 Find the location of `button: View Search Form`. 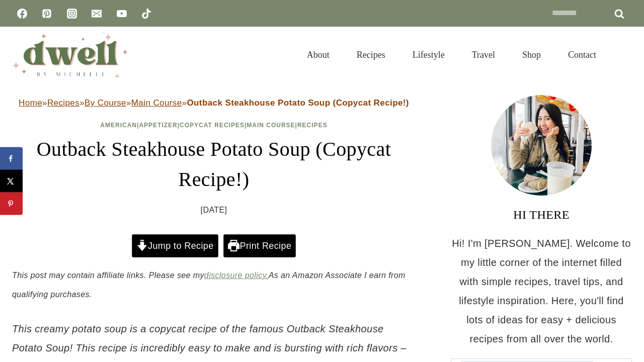

button: View Search Form is located at coordinates (623, 55).